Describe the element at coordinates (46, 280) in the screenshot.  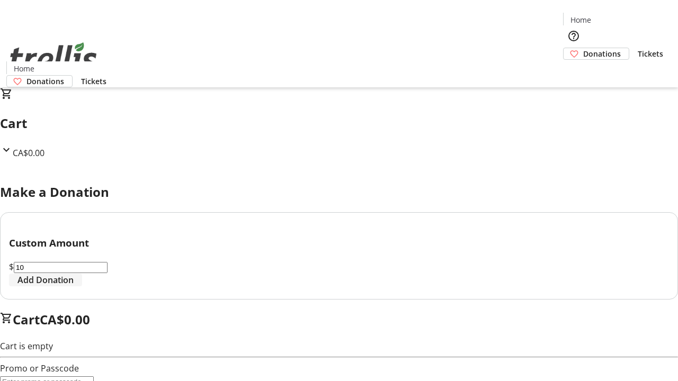
I see `button: Add Donation` at that location.